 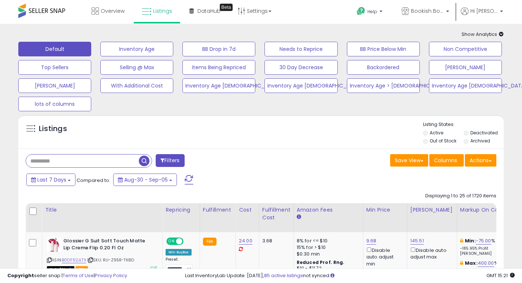 What do you see at coordinates (383, 49) in the screenshot?
I see `button: BB Price Below Min` at bounding box center [383, 49].